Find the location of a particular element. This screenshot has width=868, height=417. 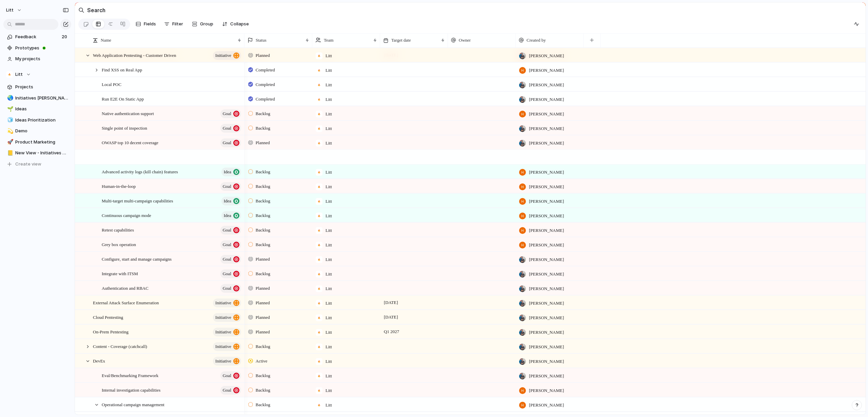

span: Owner is located at coordinates (464, 40).